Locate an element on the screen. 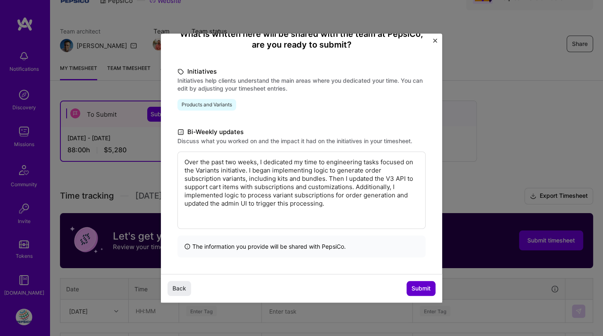 This screenshot has height=336, width=603. label: Bi-Weekly updates is located at coordinates (301, 132).